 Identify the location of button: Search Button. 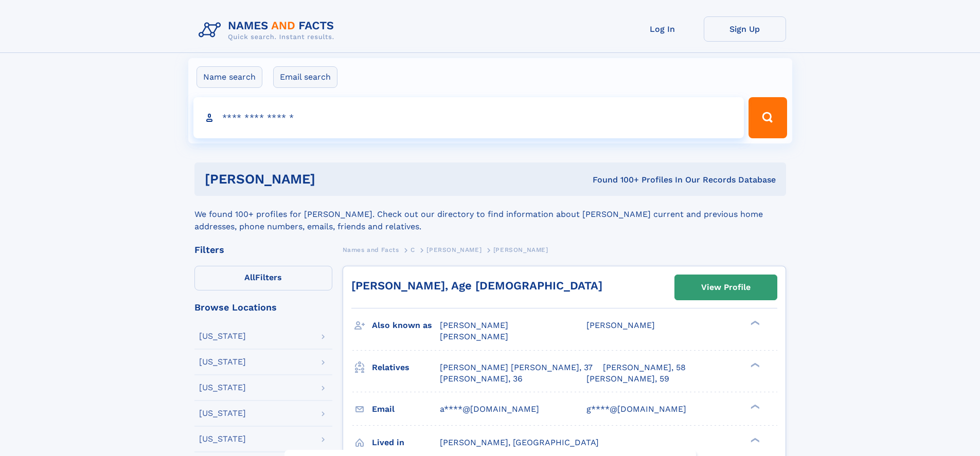
(767, 117).